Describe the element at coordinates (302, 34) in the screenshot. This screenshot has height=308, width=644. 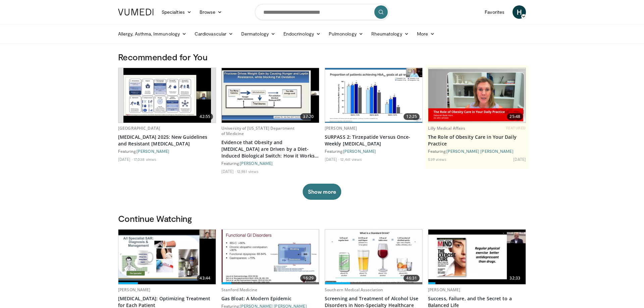
I see `a: Endocrinology` at that location.